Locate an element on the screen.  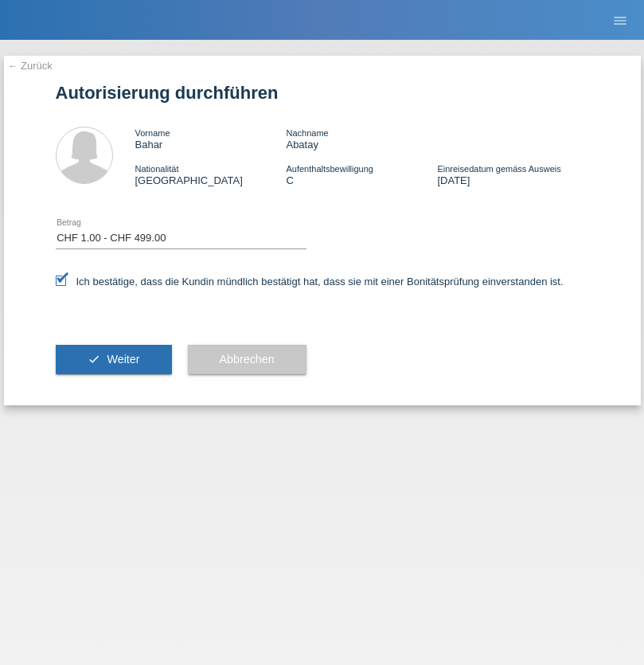
div: Bahar is located at coordinates (211, 138).